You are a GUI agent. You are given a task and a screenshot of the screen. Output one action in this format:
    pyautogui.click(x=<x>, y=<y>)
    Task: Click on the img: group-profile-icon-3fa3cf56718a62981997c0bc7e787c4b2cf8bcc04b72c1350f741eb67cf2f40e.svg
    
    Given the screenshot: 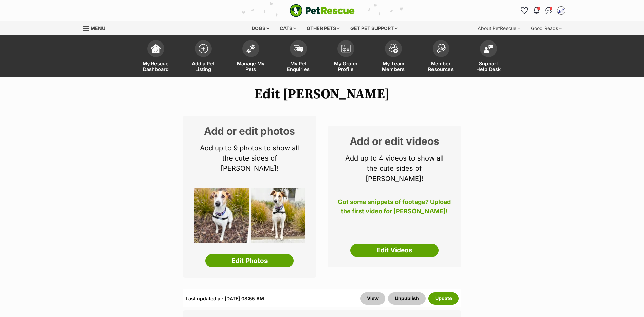 What is the action you would take?
    pyautogui.click(x=346, y=48)
    